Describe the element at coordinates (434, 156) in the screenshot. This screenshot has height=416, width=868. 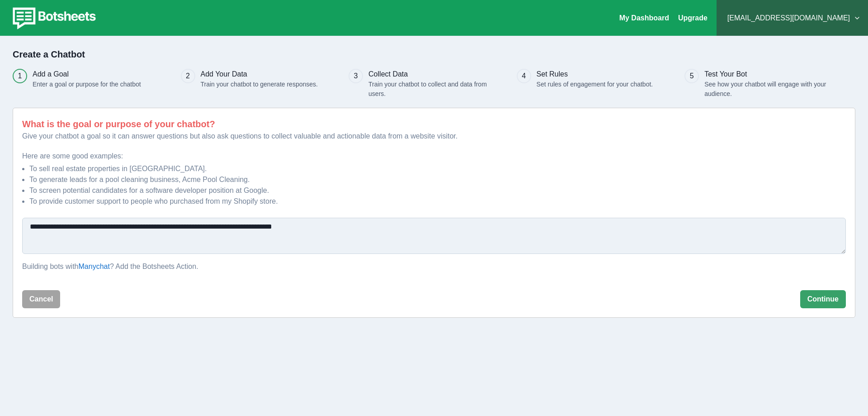
I see `p: Here are some good examples:` at that location.